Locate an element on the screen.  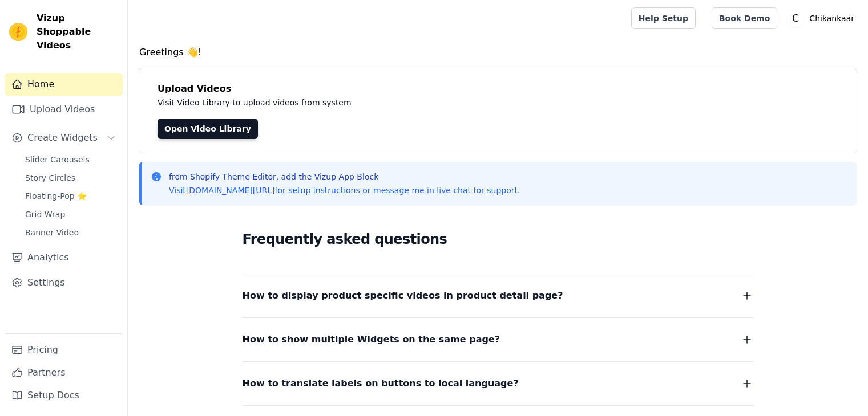
button: How to translate labels on buttons to local language? is located at coordinates (498, 384).